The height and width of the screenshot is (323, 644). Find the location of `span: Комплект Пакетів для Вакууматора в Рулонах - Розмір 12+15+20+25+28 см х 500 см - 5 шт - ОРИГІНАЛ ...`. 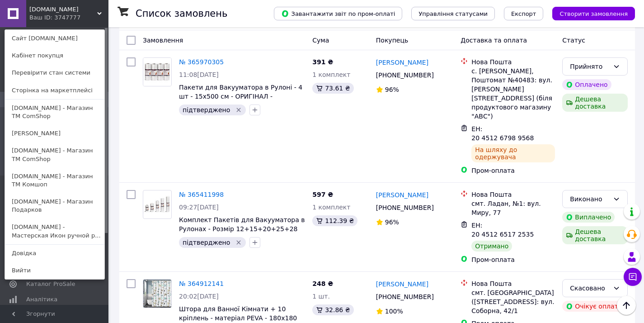

span: Комплект Пакетів для Вакууматора в Рулонах - Розмір 12+15+20+25+28 см х 500 см - 5 шт - ОРИГІНАЛ ... is located at coordinates (242, 233).